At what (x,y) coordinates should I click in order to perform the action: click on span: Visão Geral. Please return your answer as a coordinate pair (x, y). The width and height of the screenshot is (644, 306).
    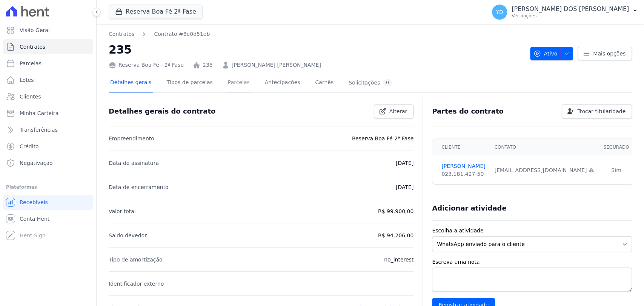
    Looking at the image, I should click on (35, 30).